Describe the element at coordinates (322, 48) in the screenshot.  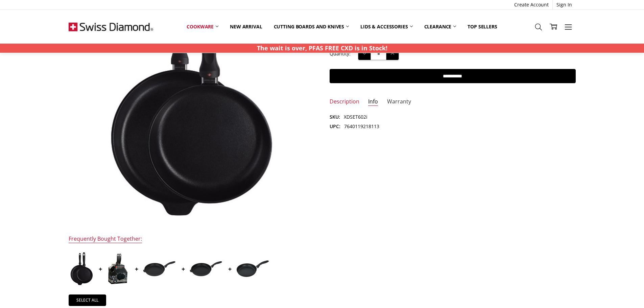
I see `p: The wait is over, PFAS FREE CXD is in Stock!` at that location.